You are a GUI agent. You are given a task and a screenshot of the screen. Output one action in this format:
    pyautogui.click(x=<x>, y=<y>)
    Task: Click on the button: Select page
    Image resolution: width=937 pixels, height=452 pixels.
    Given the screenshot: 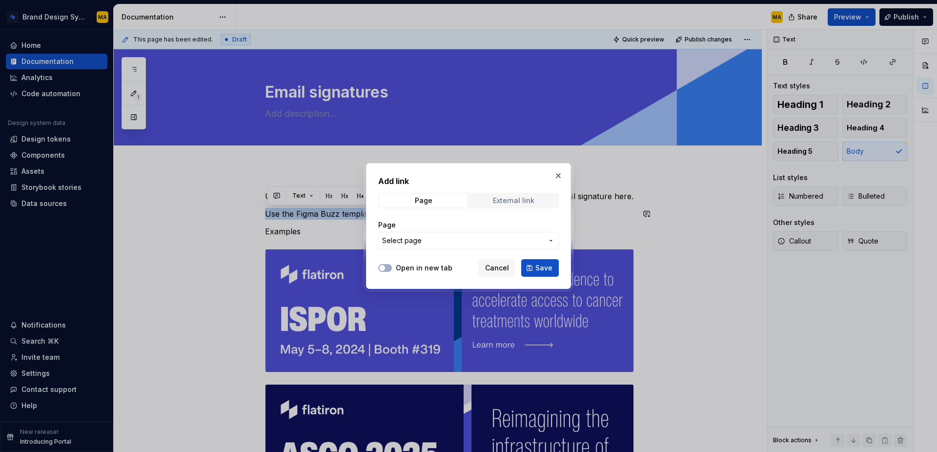 What is the action you would take?
    pyautogui.click(x=468, y=240)
    